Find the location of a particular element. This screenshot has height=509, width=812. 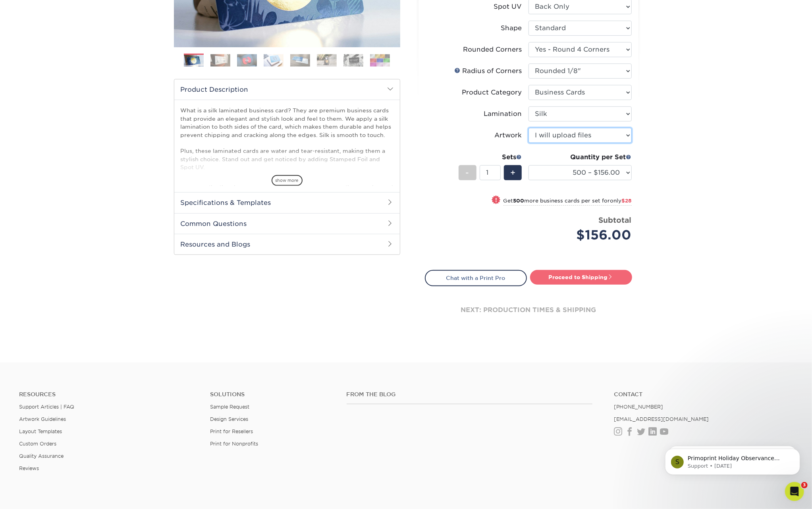

h4: Contact is located at coordinates (703, 394).